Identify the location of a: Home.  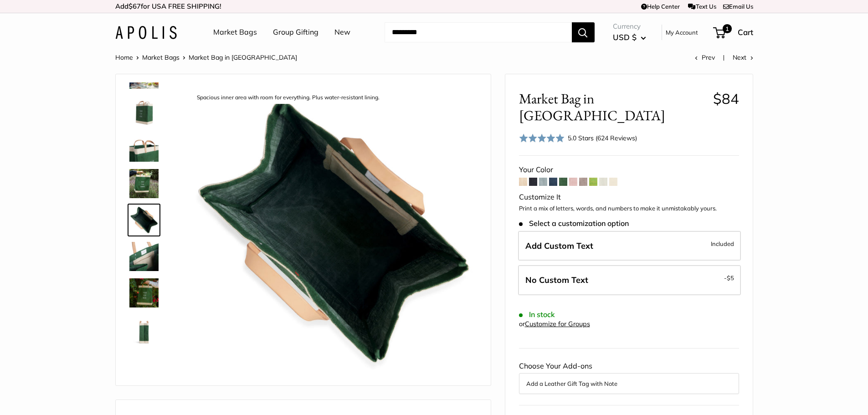
(124, 57).